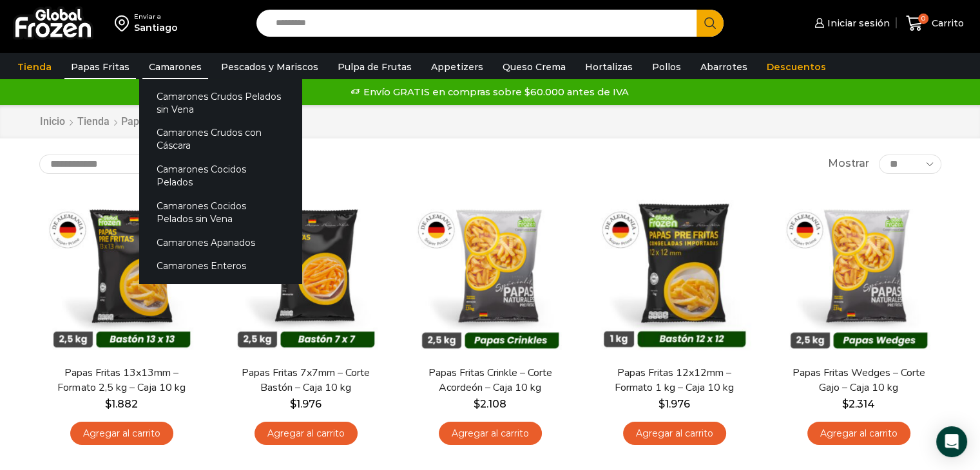  What do you see at coordinates (122, 433) in the screenshot?
I see `a: Agregar al carrito: “Papas Fritas 13x13mm - Formato 2,5 kg - Caja 10 kg”` at bounding box center [122, 433].